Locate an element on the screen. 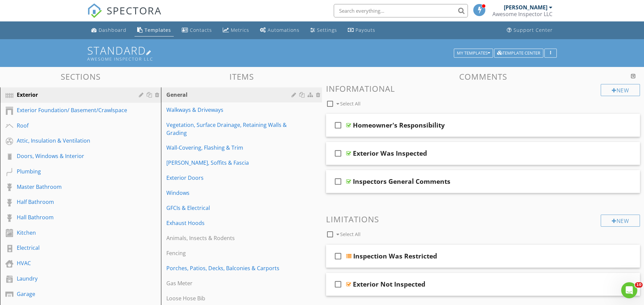 The width and height of the screenshot is (644, 305). div: Payouts is located at coordinates (365, 30).